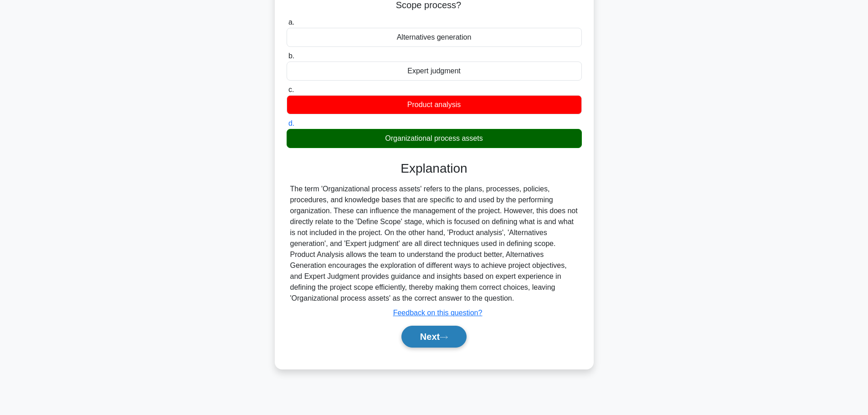 The image size is (868, 415). What do you see at coordinates (438, 313) in the screenshot?
I see `a: Feedback on this question?` at bounding box center [438, 313].